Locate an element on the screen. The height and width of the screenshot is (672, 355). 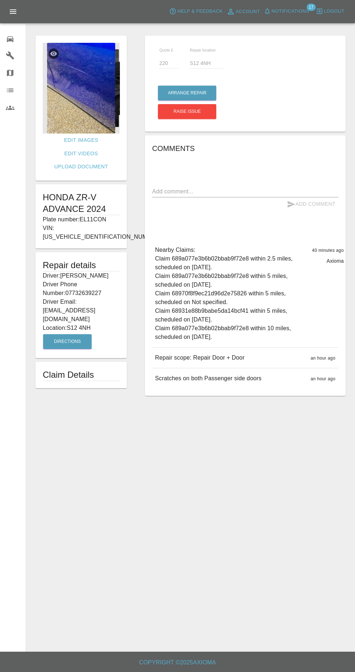
h1: Claim Details is located at coordinates (81, 375).